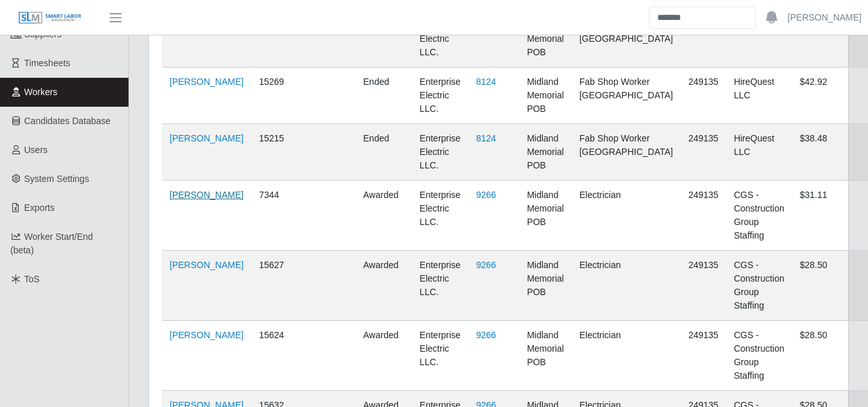 This screenshot has width=868, height=407. I want to click on td: 15215, so click(275, 152).